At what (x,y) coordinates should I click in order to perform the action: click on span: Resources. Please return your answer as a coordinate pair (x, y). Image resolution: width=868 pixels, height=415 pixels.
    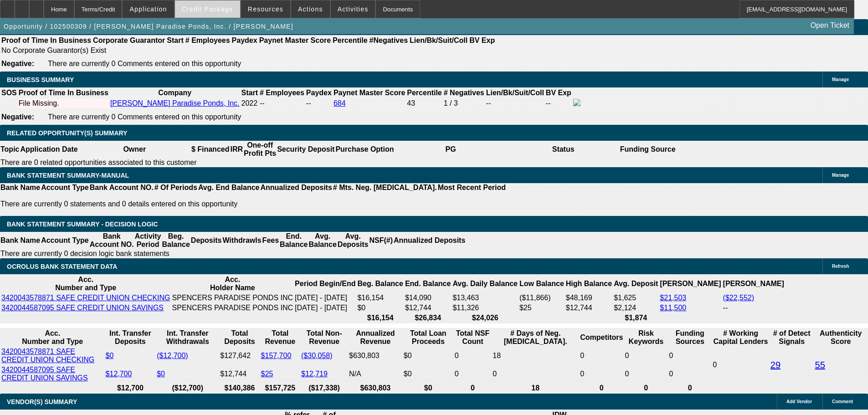
    Looking at the image, I should click on (266, 9).